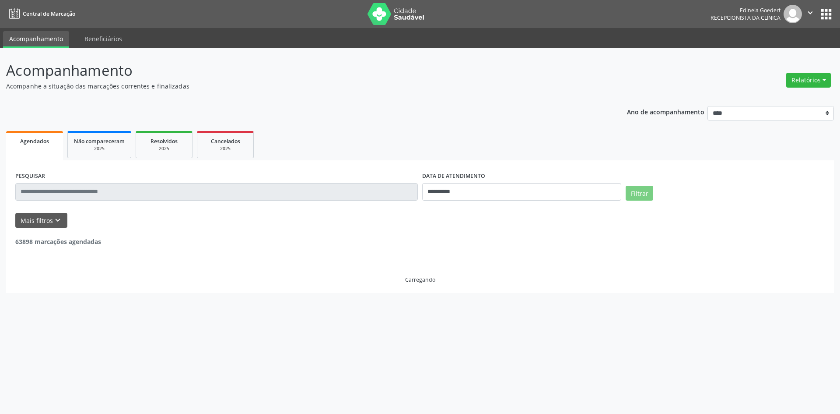 Image resolution: width=840 pixels, height=414 pixels. Describe the element at coordinates (49, 14) in the screenshot. I see `span: Central de Marcação` at that location.